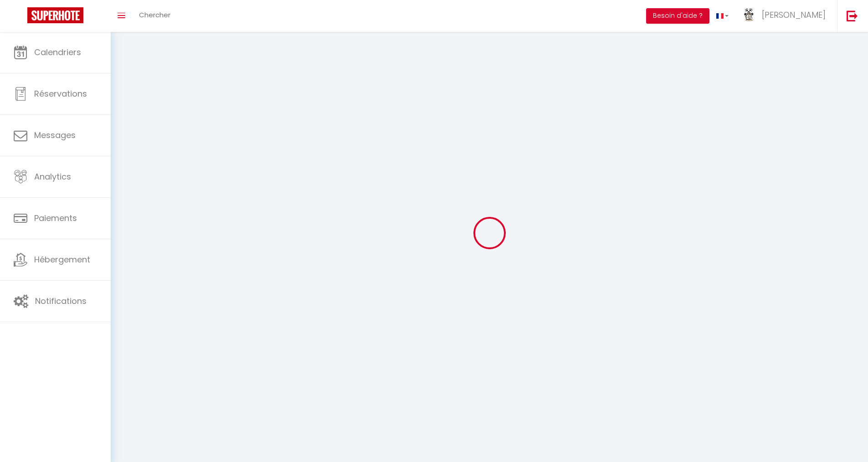 Image resolution: width=868 pixels, height=462 pixels. Describe the element at coordinates (61, 301) in the screenshot. I see `span: Notifications` at that location.